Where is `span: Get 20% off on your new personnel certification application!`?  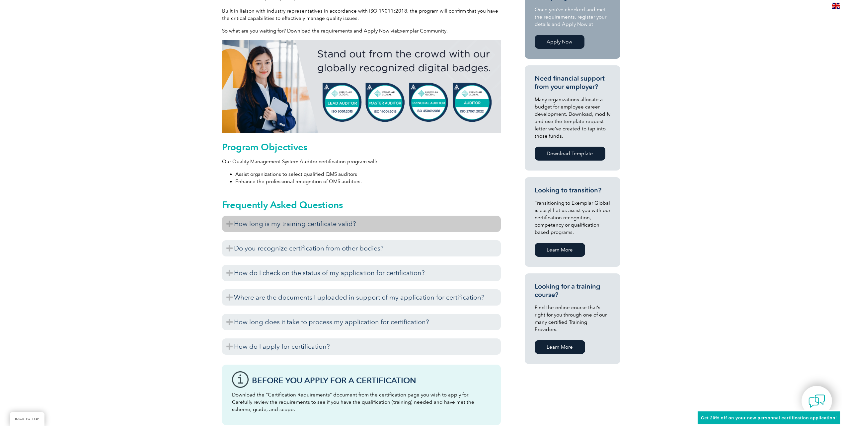
span: Get 20% off on your new personnel certification application! is located at coordinates (769, 418).